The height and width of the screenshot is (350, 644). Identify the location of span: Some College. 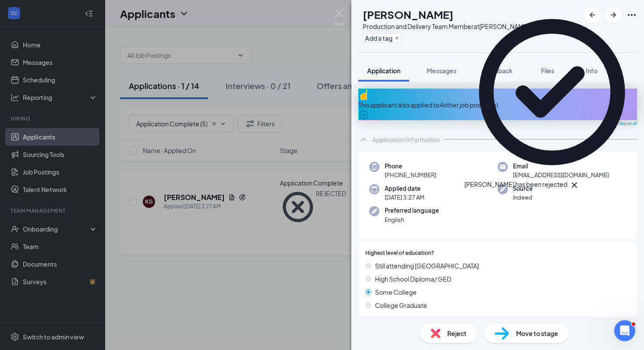
(396, 292).